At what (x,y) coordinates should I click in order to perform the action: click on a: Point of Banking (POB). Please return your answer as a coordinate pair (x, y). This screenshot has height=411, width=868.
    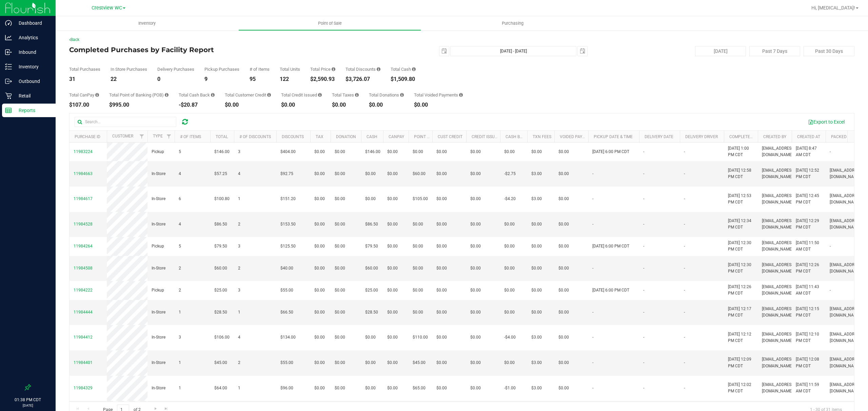
    Looking at the image, I should click on (438, 137).